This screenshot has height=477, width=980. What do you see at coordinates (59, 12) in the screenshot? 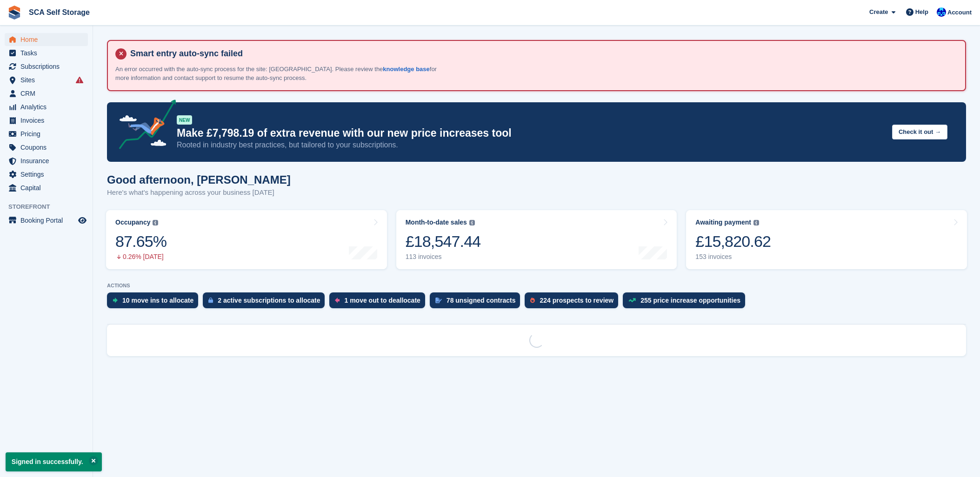
I see `a: SCA Self Storage` at bounding box center [59, 12].